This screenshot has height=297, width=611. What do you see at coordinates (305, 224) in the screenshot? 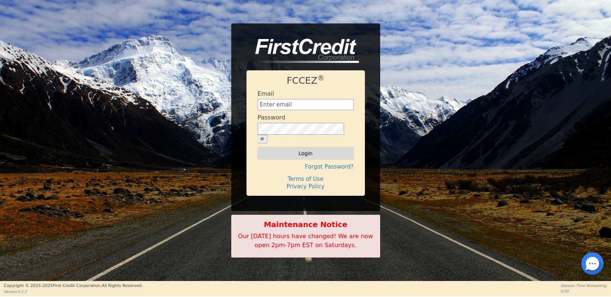
I see `b: Maintenance Notice` at bounding box center [305, 224].